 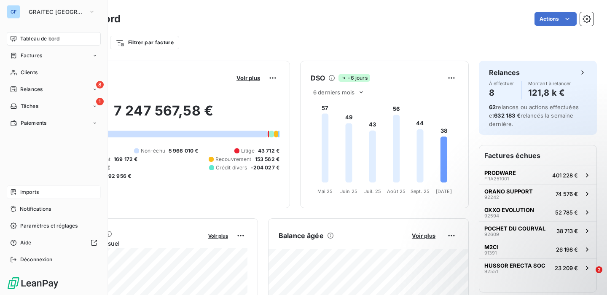 I want to click on h6: Balance âgée, so click(x=301, y=236).